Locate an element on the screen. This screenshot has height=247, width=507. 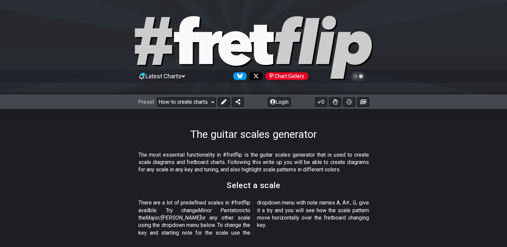
span: Latest Charts is located at coordinates (163, 76).